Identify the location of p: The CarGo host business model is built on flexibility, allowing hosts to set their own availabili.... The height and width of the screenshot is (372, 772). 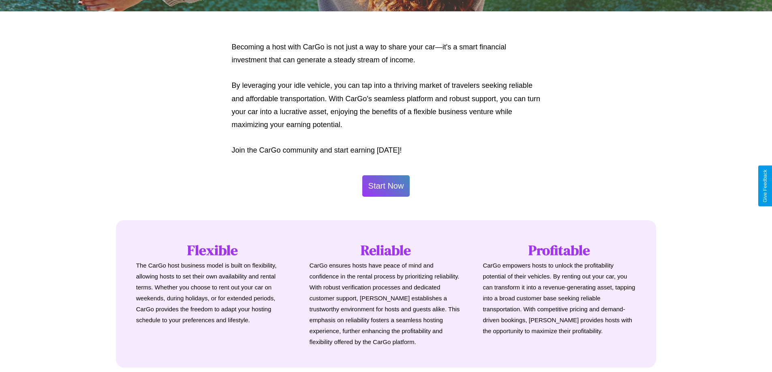
(213, 293).